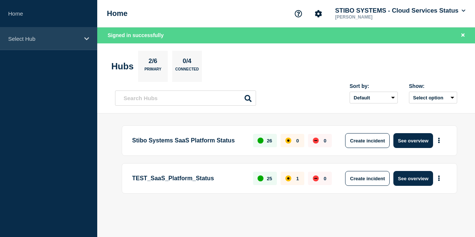 Image resolution: width=475 pixels, height=237 pixels. I want to click on h2: Hubs, so click(122, 66).